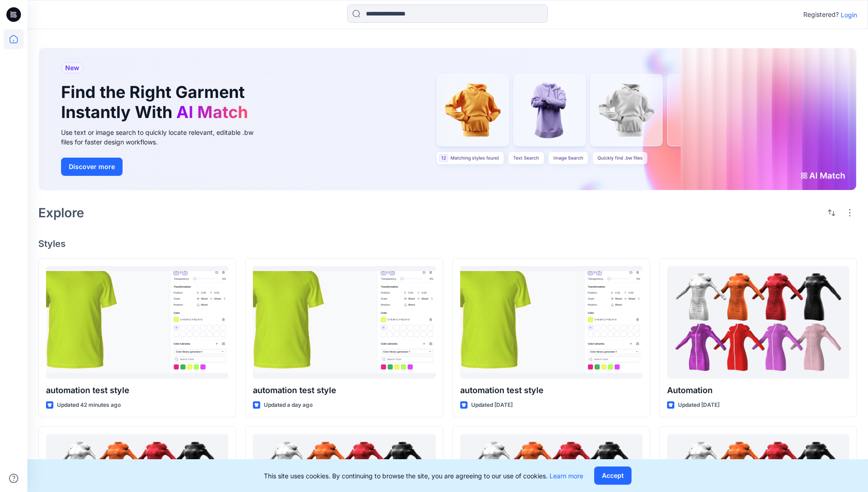  I want to click on button: Accept, so click(613, 476).